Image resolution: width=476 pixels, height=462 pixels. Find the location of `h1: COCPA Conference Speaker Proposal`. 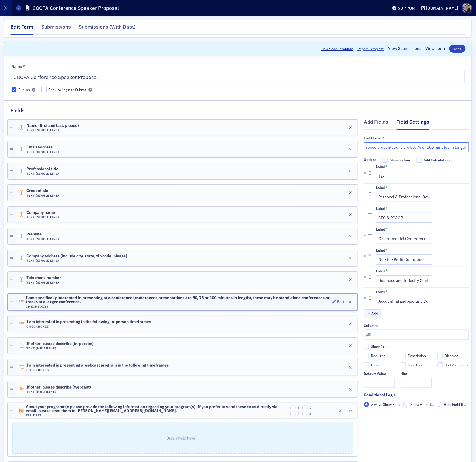

h1: COCPA Conference Speaker Proposal is located at coordinates (76, 8).